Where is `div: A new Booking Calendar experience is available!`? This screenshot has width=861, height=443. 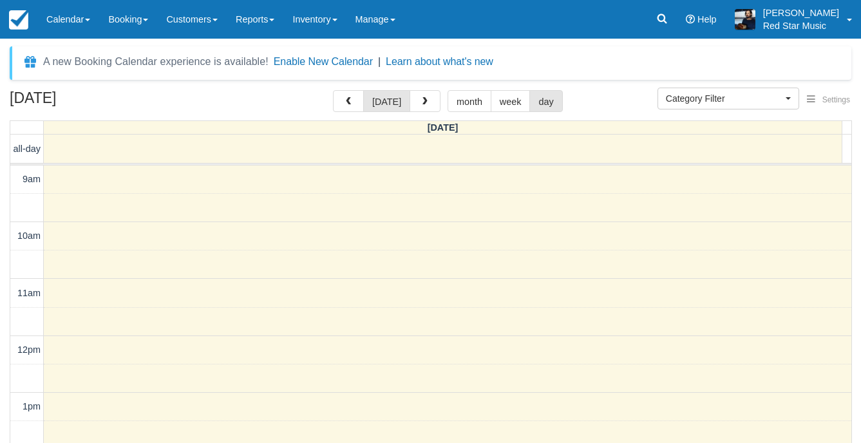 div: A new Booking Calendar experience is available! is located at coordinates (156, 62).